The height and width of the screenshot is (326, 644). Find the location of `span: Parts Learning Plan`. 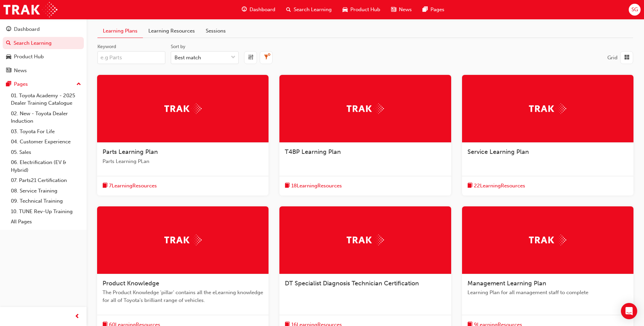

span: Parts Learning Plan is located at coordinates (130, 152).